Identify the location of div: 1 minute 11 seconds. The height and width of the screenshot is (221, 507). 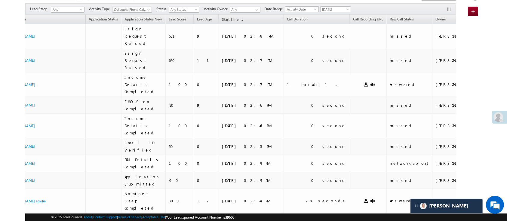
(317, 84).